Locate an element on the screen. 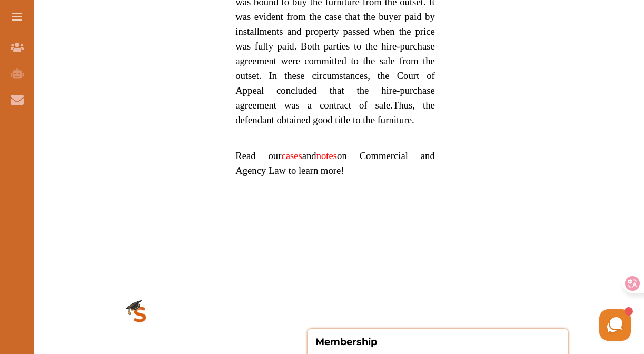  h4: Membership is located at coordinates (438, 343).